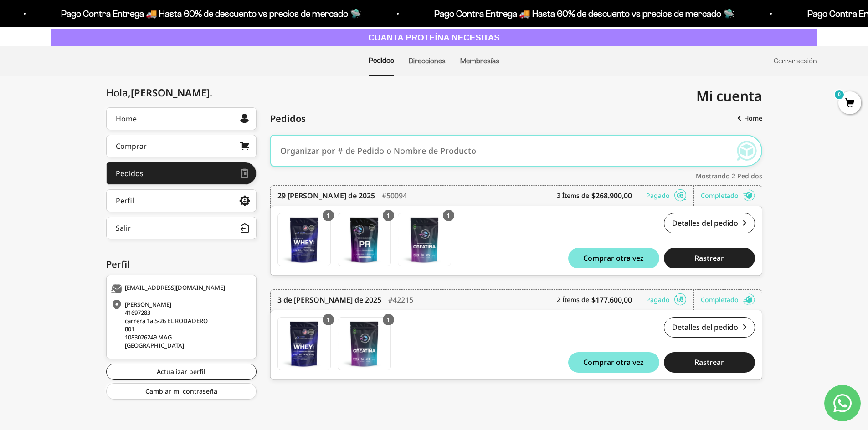 The height and width of the screenshot is (430, 868). What do you see at coordinates (434, 38) in the screenshot?
I see `strong: CUANTA PROTEÍNA NECESITAS` at bounding box center [434, 38].